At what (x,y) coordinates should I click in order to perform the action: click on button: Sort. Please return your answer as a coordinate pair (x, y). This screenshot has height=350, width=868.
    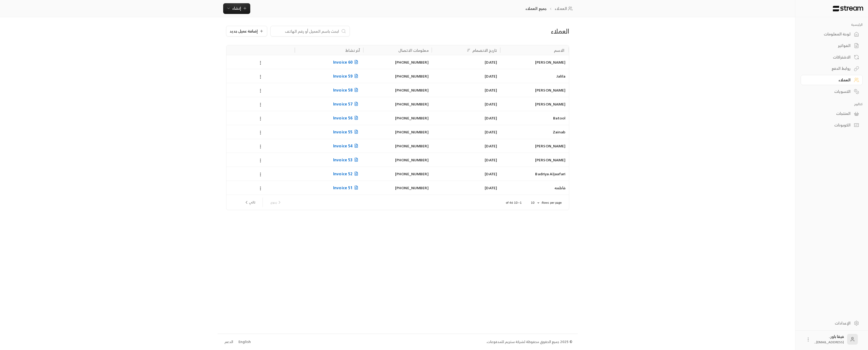
    Looking at the image, I should click on (469, 51).